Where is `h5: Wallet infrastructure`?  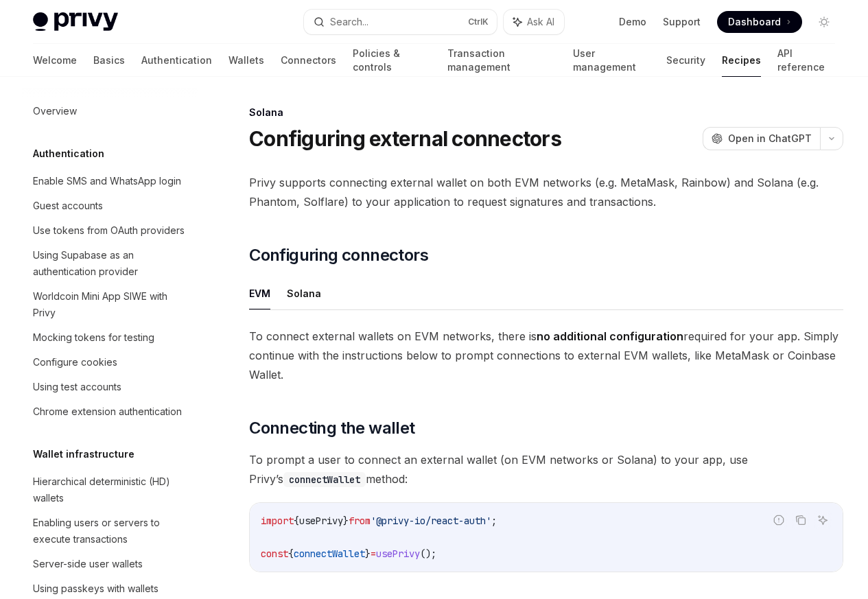
h5: Wallet infrastructure is located at coordinates (84, 454).